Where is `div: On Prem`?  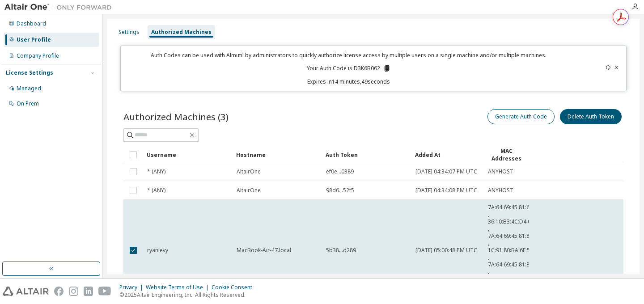 div: On Prem is located at coordinates (27, 104).